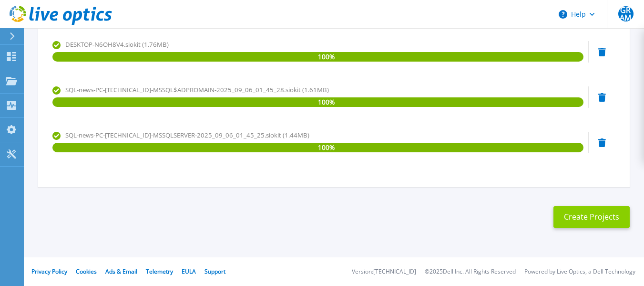  What do you see at coordinates (215, 271) in the screenshot?
I see `a: Support` at bounding box center [215, 271].